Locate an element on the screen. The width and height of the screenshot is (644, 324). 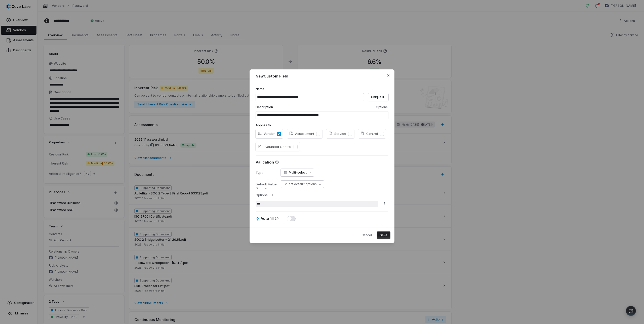
button: Control is located at coordinates (382, 134).